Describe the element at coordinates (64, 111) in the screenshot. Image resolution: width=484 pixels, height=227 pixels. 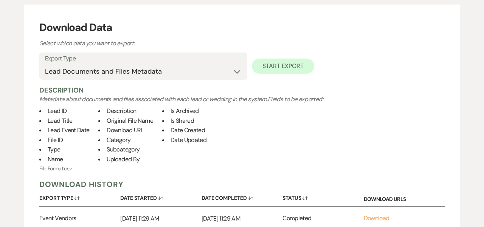
I see `li: Lead ID` at that location.